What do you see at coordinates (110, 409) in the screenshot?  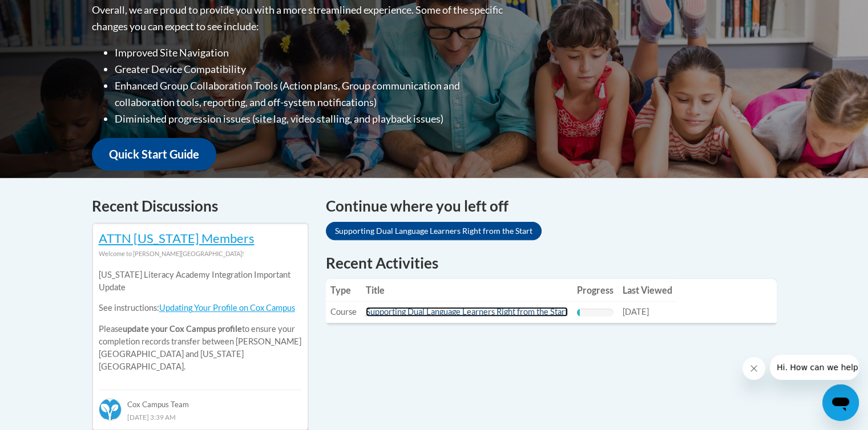 I see `img: Cox Campus Team` at bounding box center [110, 409].